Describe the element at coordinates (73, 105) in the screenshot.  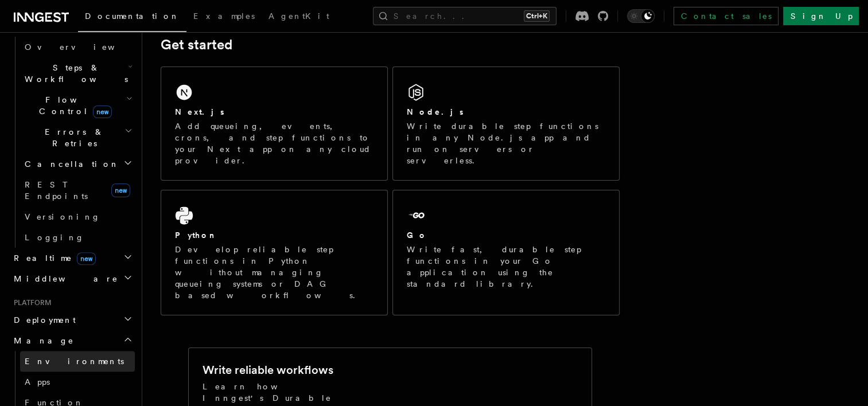
I see `span: Flow Control` at that location.